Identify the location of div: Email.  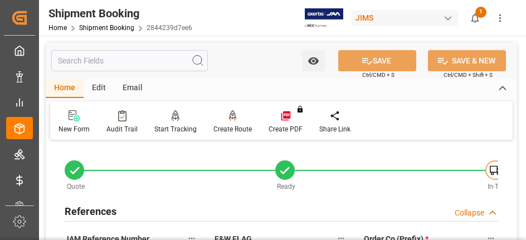
(133, 89).